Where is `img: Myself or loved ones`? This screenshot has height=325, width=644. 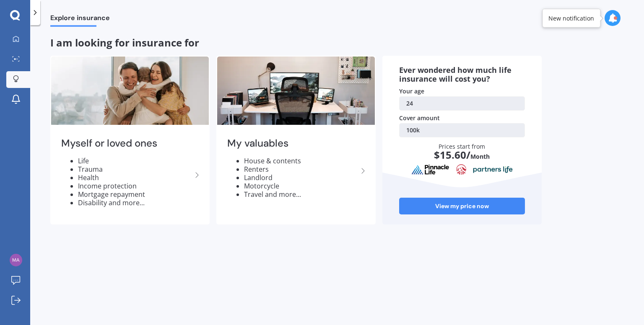
img: Myself or loved ones is located at coordinates (130, 91).